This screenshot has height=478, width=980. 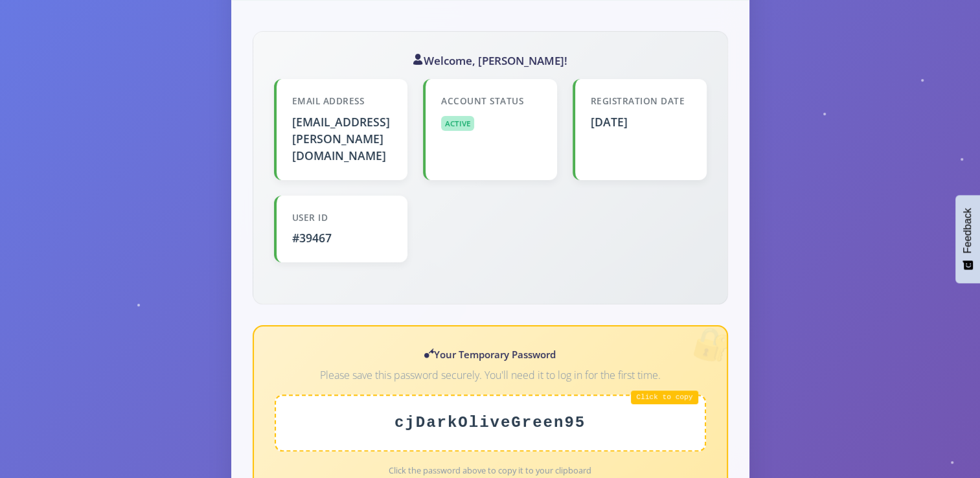 I want to click on div: User ID, so click(x=342, y=218).